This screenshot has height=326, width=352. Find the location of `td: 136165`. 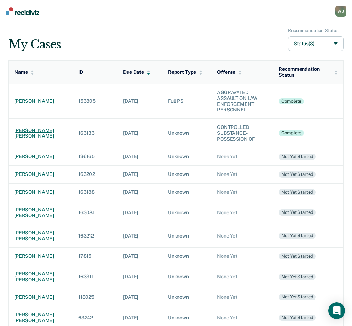

td: 136165 is located at coordinates (95, 156).